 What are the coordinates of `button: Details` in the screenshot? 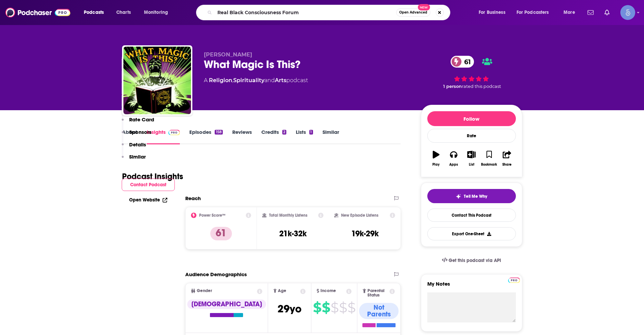 It's located at (134, 148).